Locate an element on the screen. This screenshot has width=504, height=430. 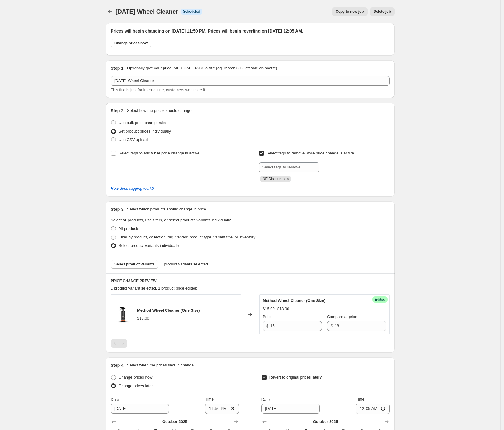
span: Copy to new job is located at coordinates (350, 11).